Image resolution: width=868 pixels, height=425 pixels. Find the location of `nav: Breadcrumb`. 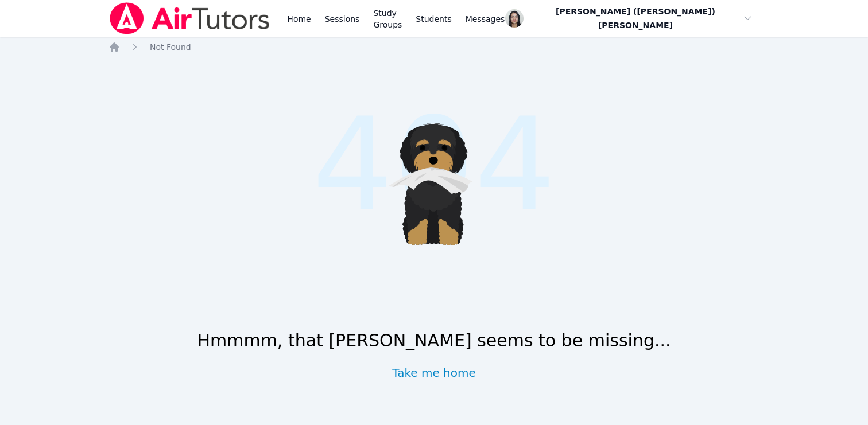

nav: Breadcrumb is located at coordinates (434, 47).